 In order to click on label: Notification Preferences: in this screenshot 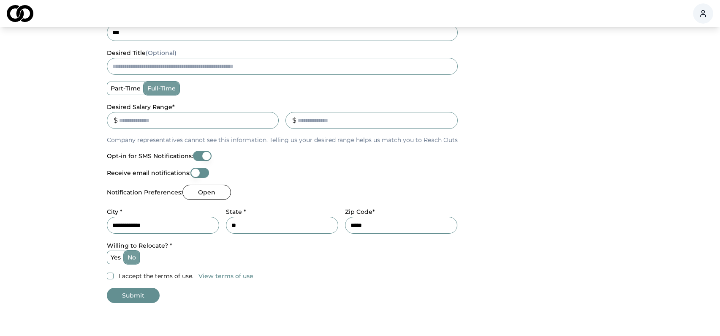, I will do `click(145, 192)`.